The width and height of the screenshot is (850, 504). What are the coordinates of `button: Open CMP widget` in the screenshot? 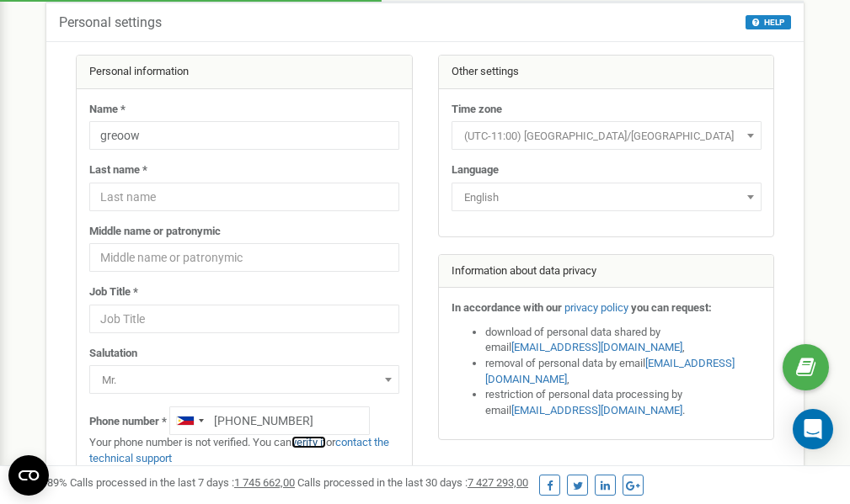 It's located at (29, 475).